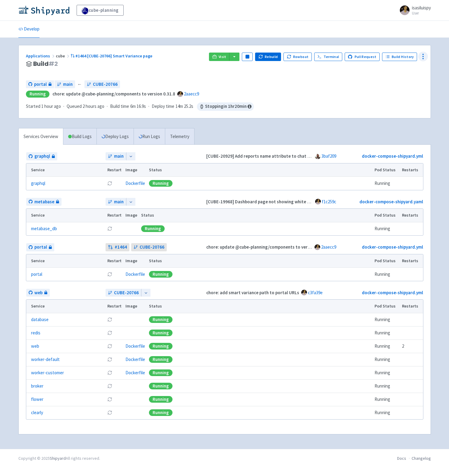 This screenshot has width=449, height=467. What do you see at coordinates (63, 56) in the screenshot?
I see `span: cube` at bounding box center [63, 56].